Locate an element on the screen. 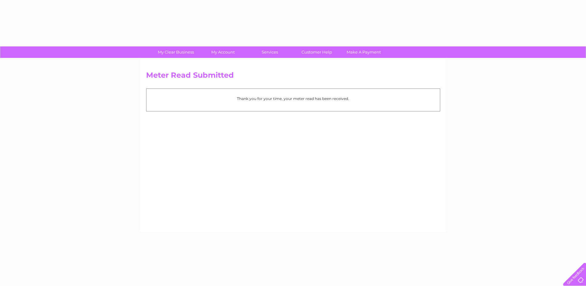  a: My Clear Business is located at coordinates (176, 52).